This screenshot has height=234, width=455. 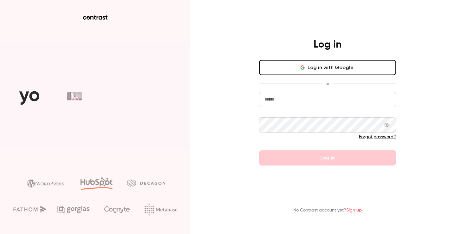 What do you see at coordinates (328, 210) in the screenshot?
I see `p: No Contrast account yet?` at bounding box center [328, 210].